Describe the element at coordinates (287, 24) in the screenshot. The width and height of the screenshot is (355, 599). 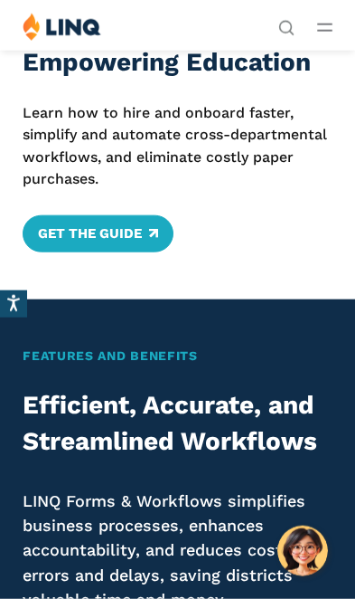
I see `nav: Utility Navigation` at that location.